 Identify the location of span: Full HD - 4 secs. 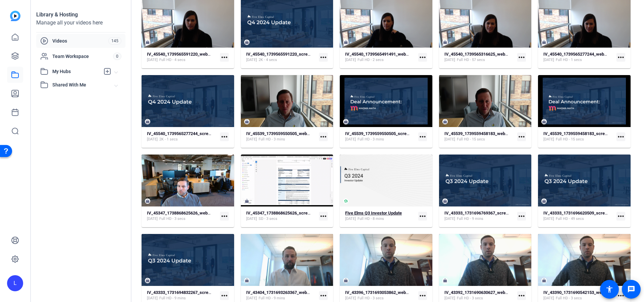
(172, 60).